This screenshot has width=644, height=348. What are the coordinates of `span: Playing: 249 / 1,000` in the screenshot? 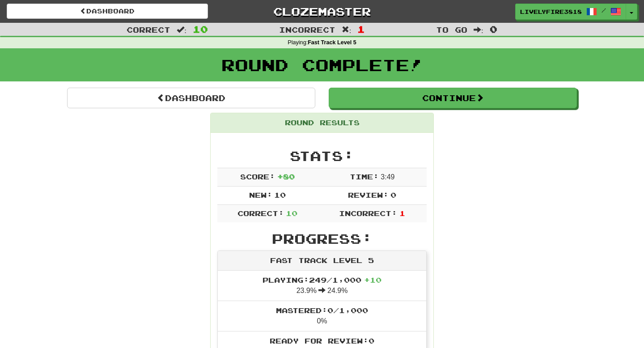 It's located at (322, 279).